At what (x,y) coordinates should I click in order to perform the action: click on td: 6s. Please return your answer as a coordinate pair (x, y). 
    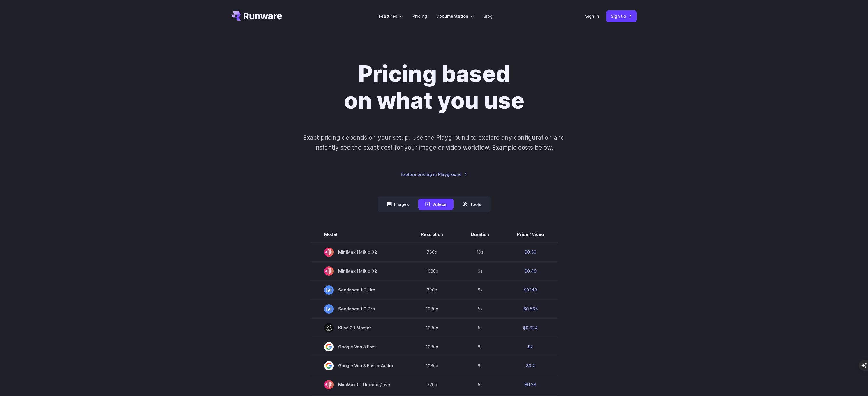
    Looking at the image, I should click on (480, 271).